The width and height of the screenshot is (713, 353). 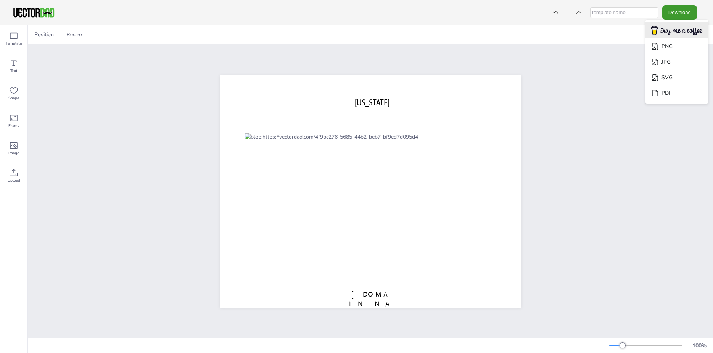 I want to click on li: SVG, so click(x=676, y=77).